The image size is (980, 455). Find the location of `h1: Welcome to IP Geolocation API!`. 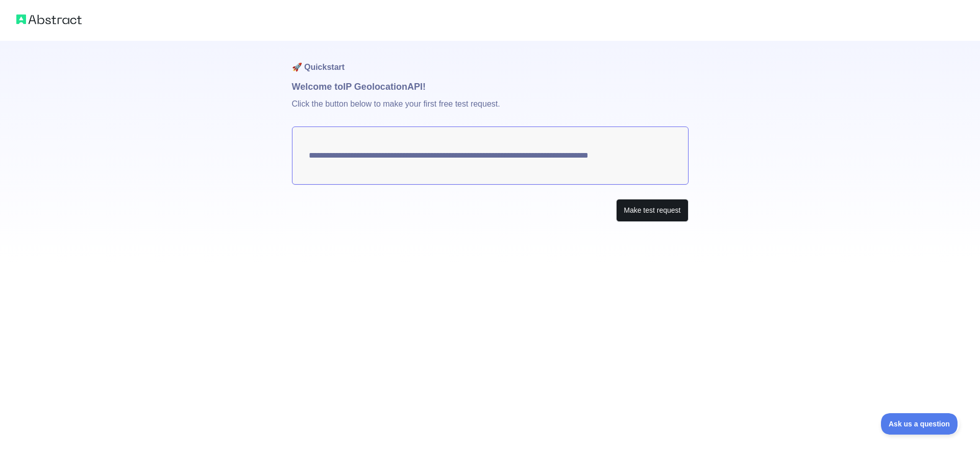

h1: Welcome to IP Geolocation API! is located at coordinates (490, 87).